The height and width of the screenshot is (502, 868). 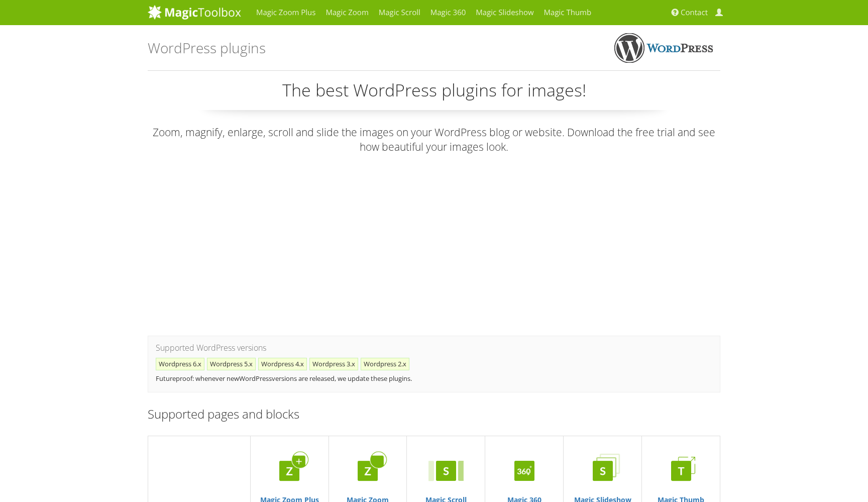 What do you see at coordinates (255, 378) in the screenshot?
I see `a: WordPress` at bounding box center [255, 378].